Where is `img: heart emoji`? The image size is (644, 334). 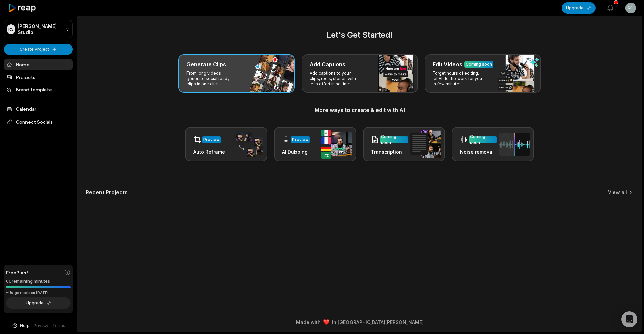 img: heart emoji is located at coordinates (327, 322).